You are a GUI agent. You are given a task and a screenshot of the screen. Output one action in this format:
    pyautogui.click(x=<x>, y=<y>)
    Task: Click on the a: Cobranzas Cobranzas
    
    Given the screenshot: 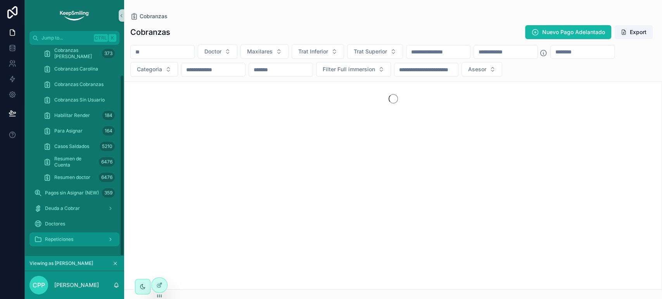 What is the action you would take?
    pyautogui.click(x=79, y=84)
    